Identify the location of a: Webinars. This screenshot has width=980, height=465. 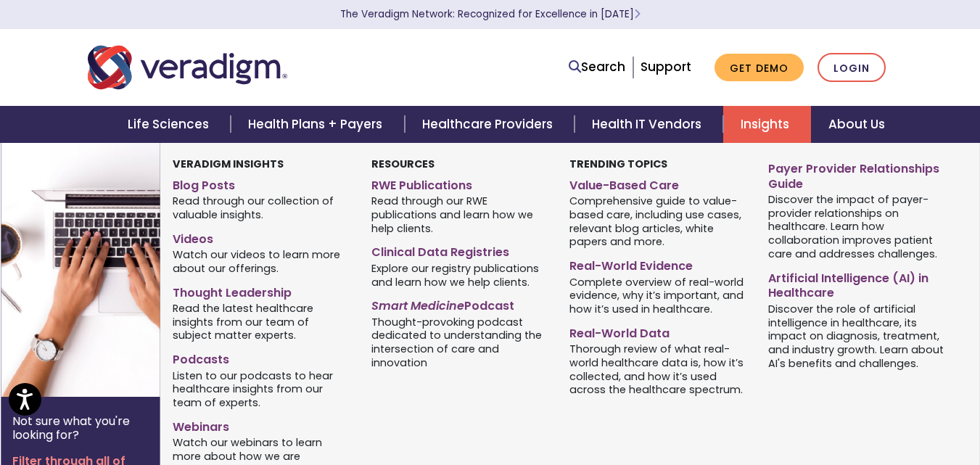
(261, 424).